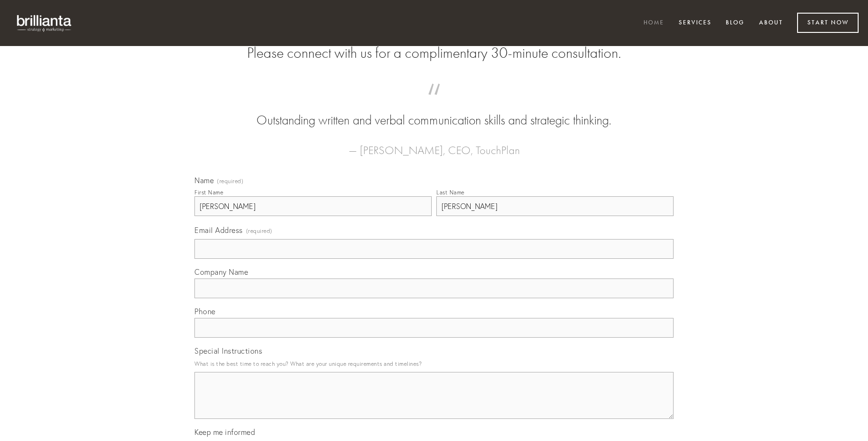 Image resolution: width=868 pixels, height=441 pixels. Describe the element at coordinates (434, 364) in the screenshot. I see `p: What is the best time to reach you? What are your unique requirements and timelines?` at that location.